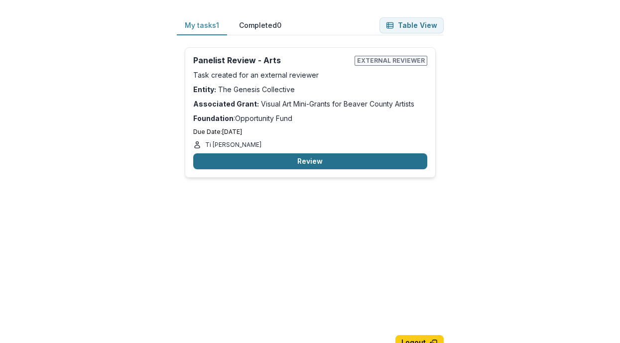  What do you see at coordinates (411, 25) in the screenshot?
I see `button: Table View` at bounding box center [411, 25].